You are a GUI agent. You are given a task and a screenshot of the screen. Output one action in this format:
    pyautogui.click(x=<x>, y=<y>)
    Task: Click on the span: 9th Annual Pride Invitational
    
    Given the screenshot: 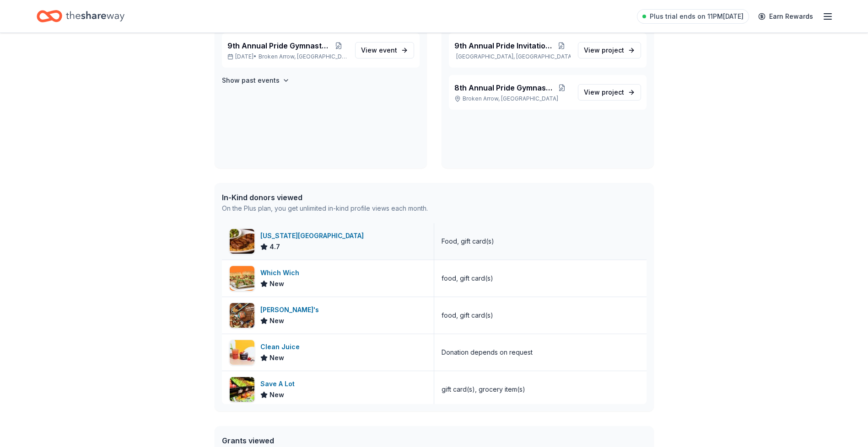 What is the action you would take?
    pyautogui.click(x=503, y=46)
    